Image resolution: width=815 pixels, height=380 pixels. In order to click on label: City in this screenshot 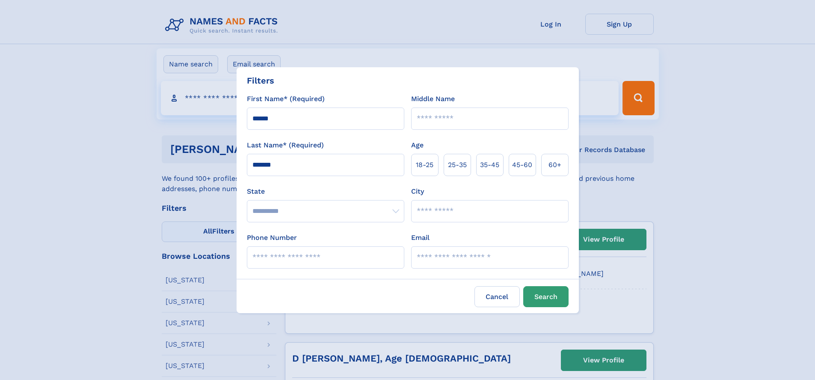, I will do `click(418, 191)`.